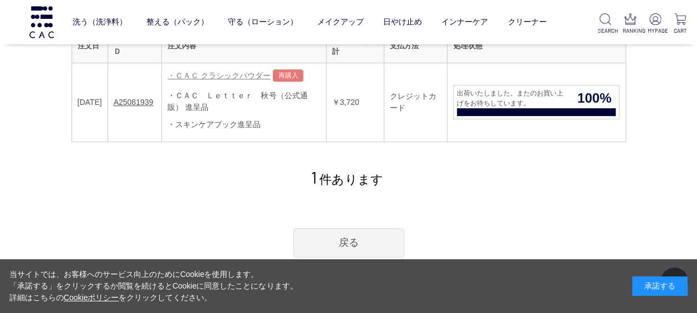 The image size is (697, 313). I want to click on a: インナーケア, so click(464, 22).